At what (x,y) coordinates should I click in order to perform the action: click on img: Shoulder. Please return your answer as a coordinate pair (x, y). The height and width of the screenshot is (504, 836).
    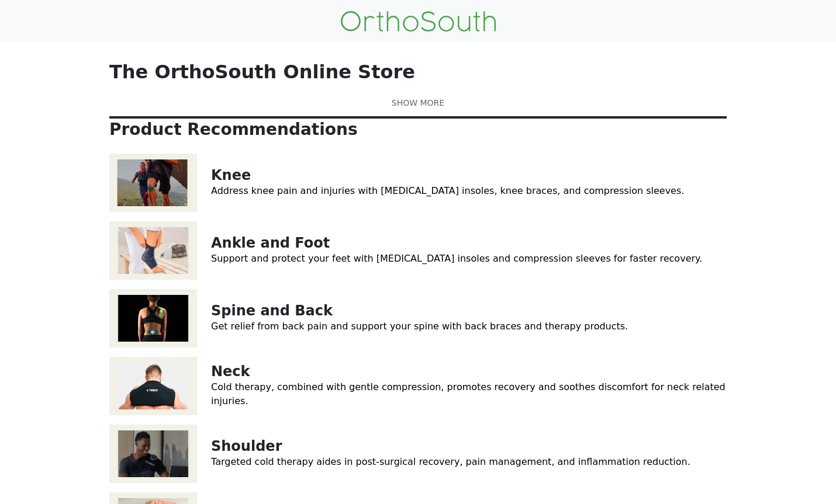
    Looking at the image, I should click on (154, 454).